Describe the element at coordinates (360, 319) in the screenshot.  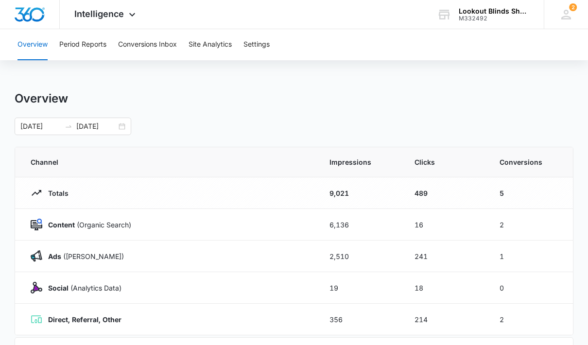
I see `td: 356` at that location.